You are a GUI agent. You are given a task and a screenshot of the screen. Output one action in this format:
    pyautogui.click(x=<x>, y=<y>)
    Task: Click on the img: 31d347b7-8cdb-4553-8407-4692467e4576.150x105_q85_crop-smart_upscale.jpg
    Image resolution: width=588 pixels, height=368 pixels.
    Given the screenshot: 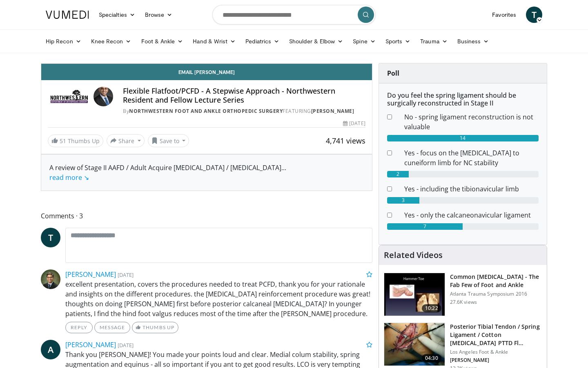 What is the action you would take?
    pyautogui.click(x=415, y=345)
    